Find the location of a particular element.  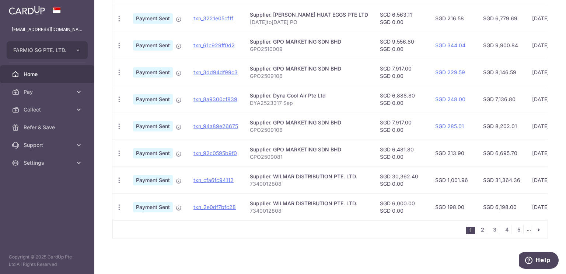

td: SGD 8,146.59 is located at coordinates (502, 72).